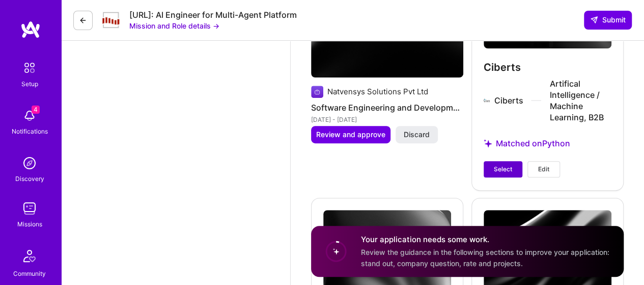  What do you see at coordinates (30, 116) in the screenshot?
I see `img: bell` at bounding box center [30, 116].